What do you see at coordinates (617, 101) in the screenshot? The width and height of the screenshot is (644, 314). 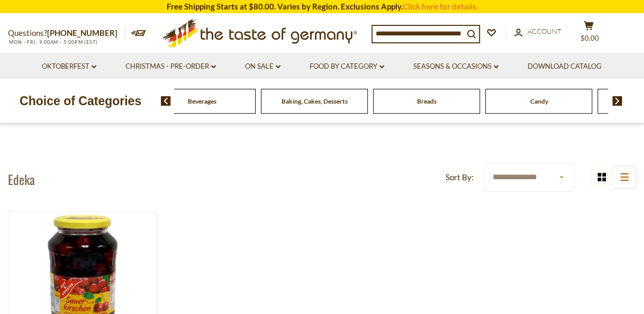 I see `img: next arrow` at bounding box center [617, 101].